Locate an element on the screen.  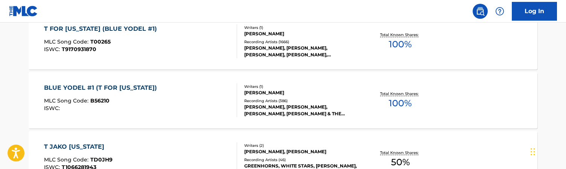
img: MLC Logo is located at coordinates (23, 11).